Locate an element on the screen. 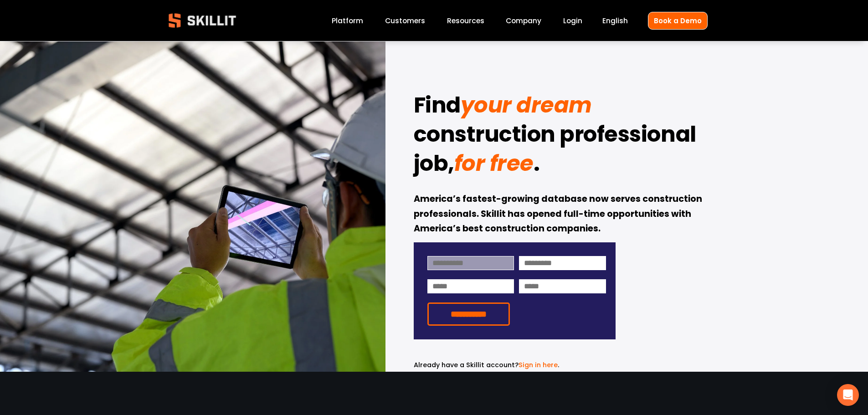 Image resolution: width=868 pixels, height=415 pixels. strong: America’s fastest-growing database now serves construction professionals. Skillit has opened full... is located at coordinates (559, 215).